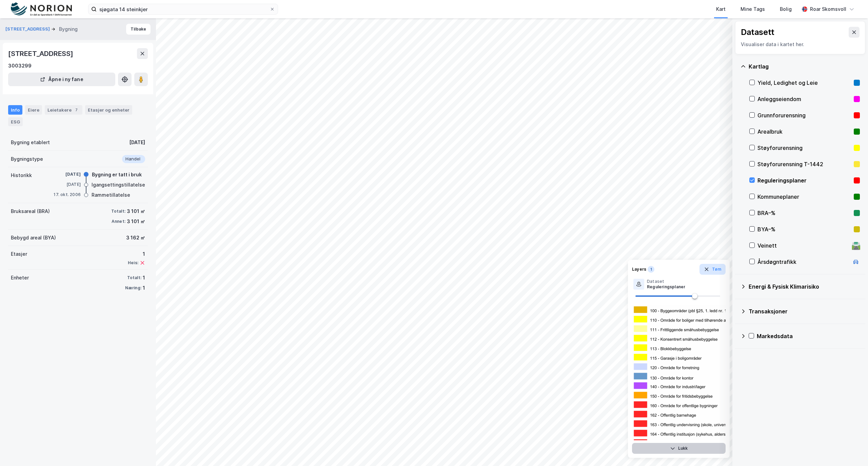  I want to click on div: Støyforurensning, so click(804, 148).